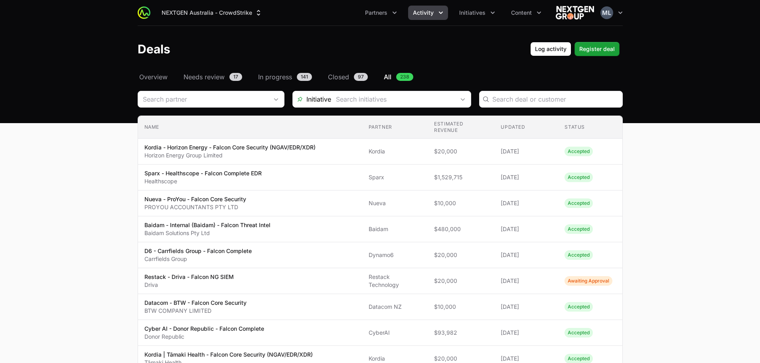 This screenshot has height=363, width=760. Describe the element at coordinates (195, 199) in the screenshot. I see `p: Nueva - ProYou - Falcon Core Security` at that location.